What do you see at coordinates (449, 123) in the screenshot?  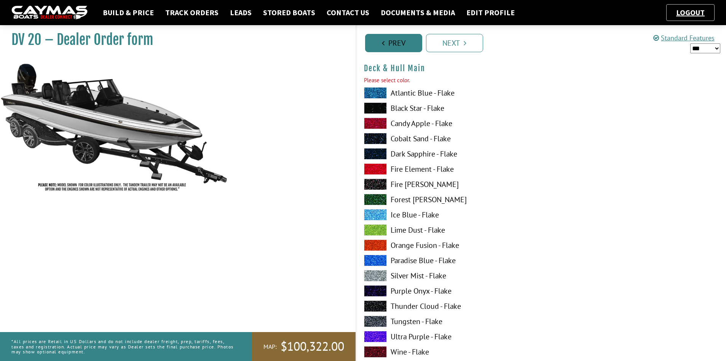 I see `label: Candy Apple - Flake` at bounding box center [449, 123].